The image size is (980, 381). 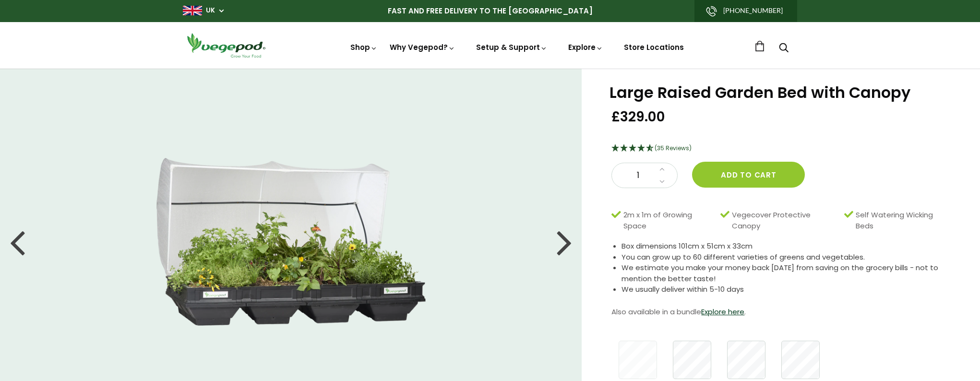 I want to click on a: Setup & Support, so click(x=511, y=47).